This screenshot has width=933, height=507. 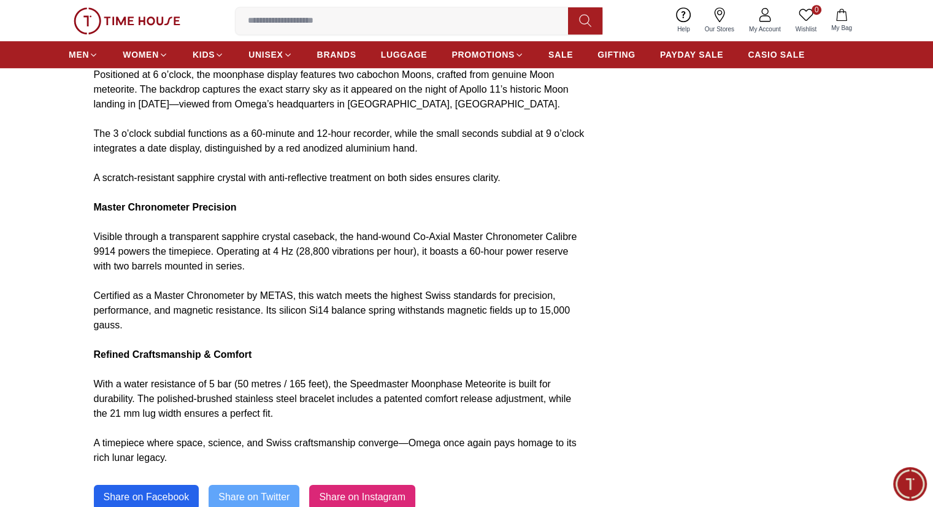 I want to click on a: SALE, so click(x=561, y=55).